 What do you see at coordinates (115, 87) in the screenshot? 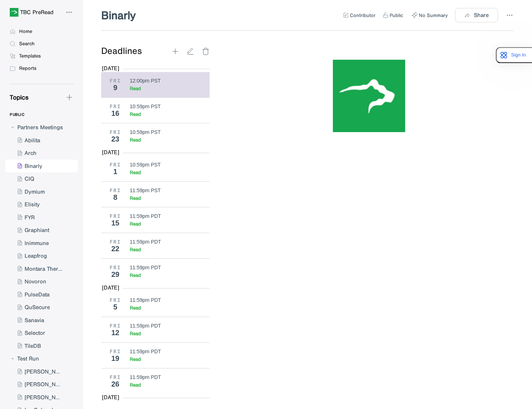
I see `div: 9` at bounding box center [115, 87].